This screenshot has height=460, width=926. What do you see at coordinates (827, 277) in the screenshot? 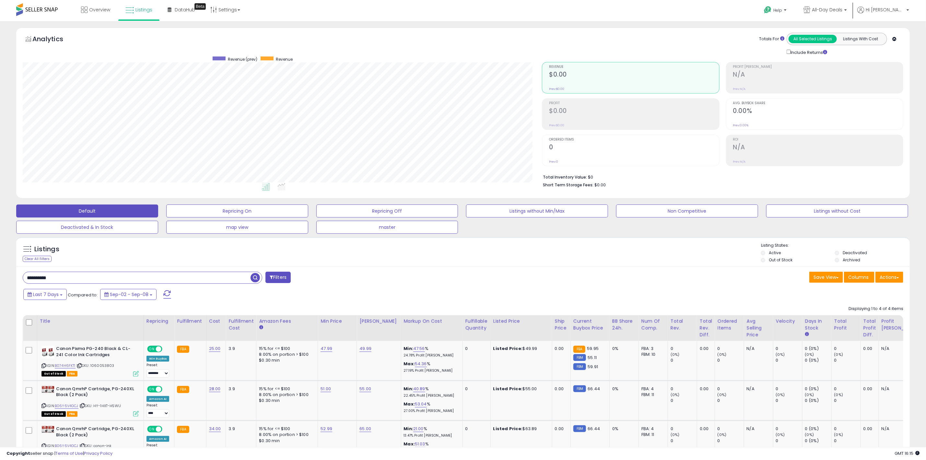
I see `button: Save View` at bounding box center [827, 277].